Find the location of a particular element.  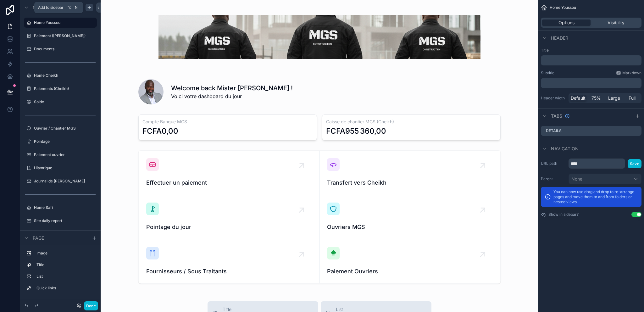

span: 75% is located at coordinates (596, 98).